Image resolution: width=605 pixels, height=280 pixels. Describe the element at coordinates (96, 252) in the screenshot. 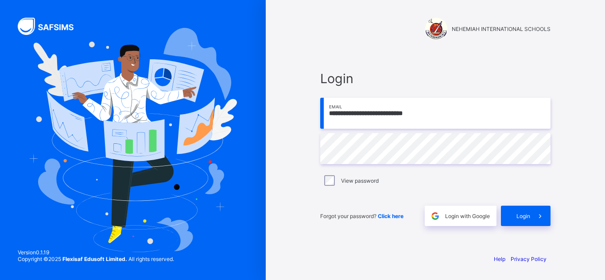

I see `span: Version 0.1.19` at that location.